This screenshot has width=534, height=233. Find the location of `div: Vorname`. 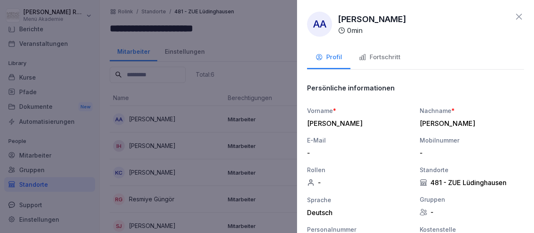

div: Vorname is located at coordinates (359, 111).